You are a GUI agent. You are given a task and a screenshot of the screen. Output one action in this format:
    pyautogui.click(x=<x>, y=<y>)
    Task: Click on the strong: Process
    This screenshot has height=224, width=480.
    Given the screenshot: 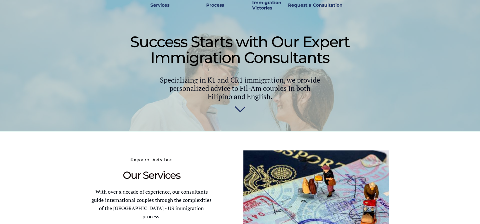 What is the action you would take?
    pyautogui.click(x=215, y=5)
    